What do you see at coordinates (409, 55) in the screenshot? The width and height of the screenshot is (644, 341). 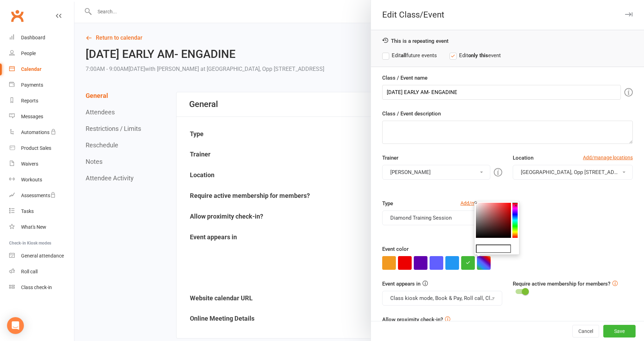 I see `label: Edit future events` at bounding box center [409, 55].